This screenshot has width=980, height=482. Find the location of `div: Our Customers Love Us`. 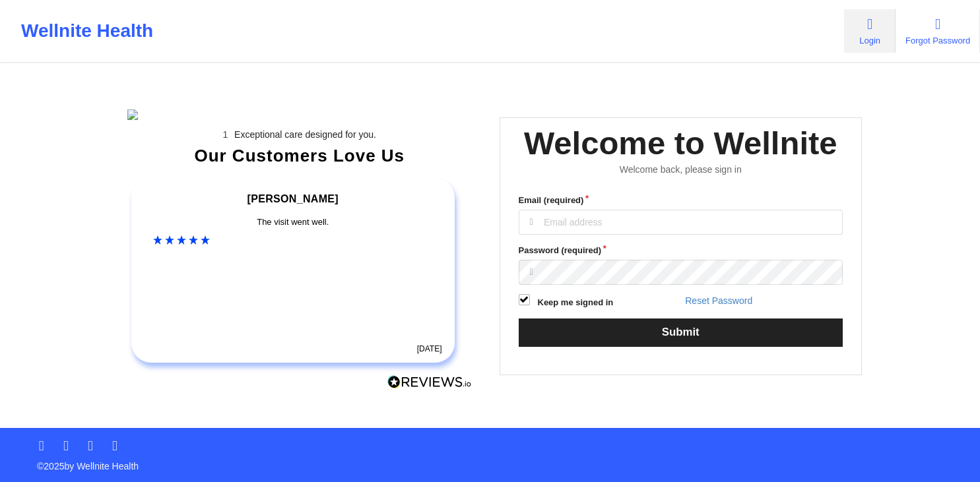

div: Our Customers Love Us is located at coordinates (300, 156).